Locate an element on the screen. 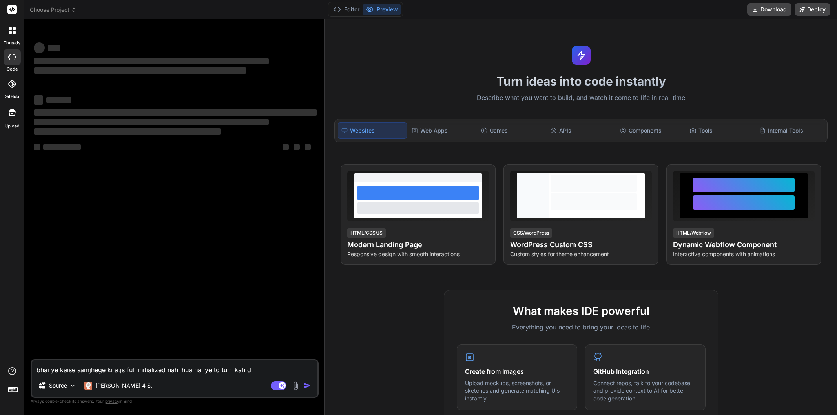 This screenshot has width=837, height=415. button: Editor is located at coordinates (346, 9).